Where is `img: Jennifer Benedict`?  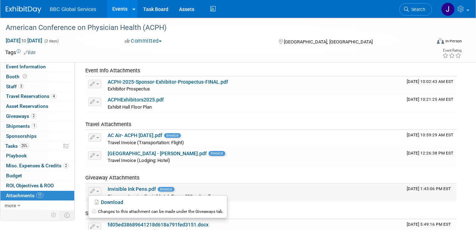
img: Jennifer Benedict is located at coordinates (448, 9).